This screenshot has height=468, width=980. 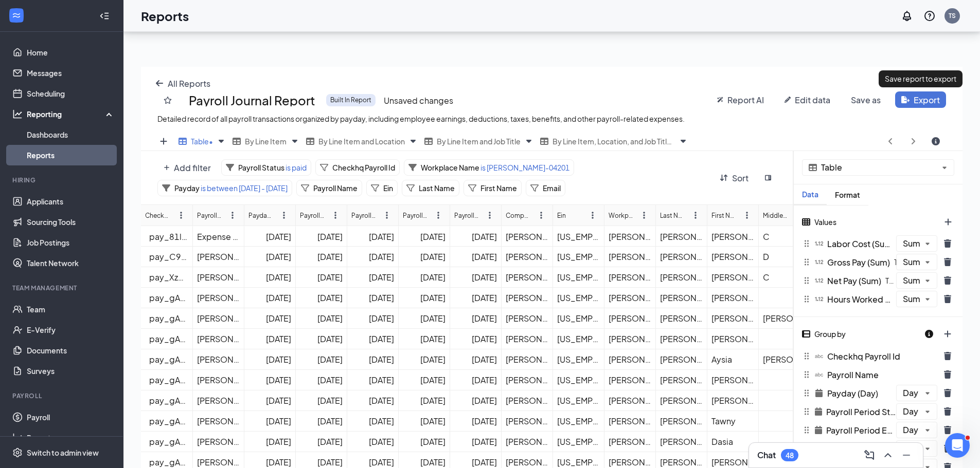 What do you see at coordinates (615, 141) in the screenshot?
I see `div: By Line Item, Location, and Job Title Copy` at bounding box center [615, 141].